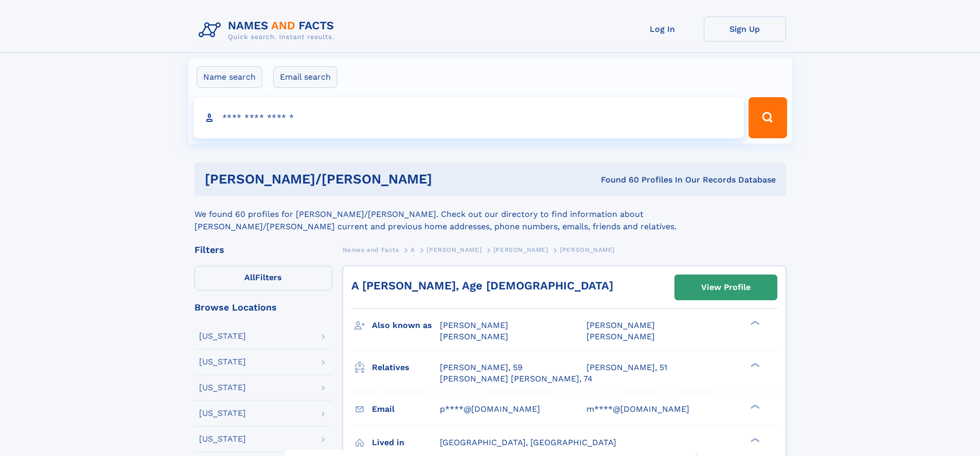 The width and height of the screenshot is (980, 456). Describe the element at coordinates (663, 29) in the screenshot. I see `a: Log In` at that location.